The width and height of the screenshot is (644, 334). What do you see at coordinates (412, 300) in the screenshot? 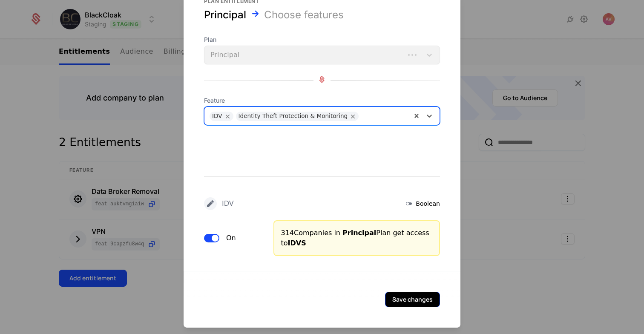
I see `button: Save changes` at bounding box center [412, 300].